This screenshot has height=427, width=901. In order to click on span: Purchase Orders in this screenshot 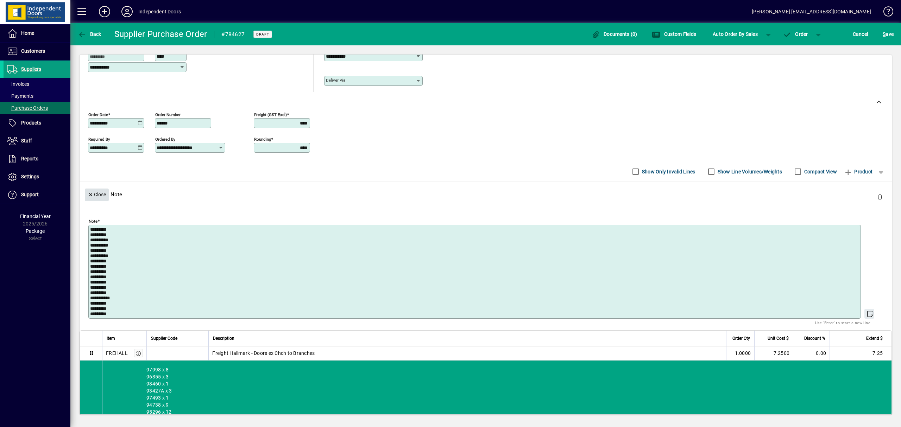, I will do `click(27, 108)`.